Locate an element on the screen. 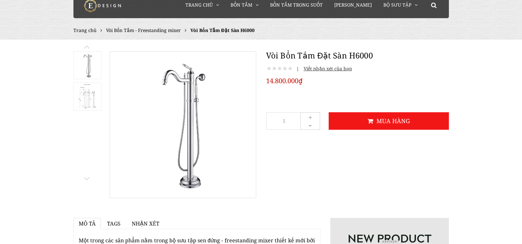  span: 14.800.000₫ is located at coordinates (284, 81).